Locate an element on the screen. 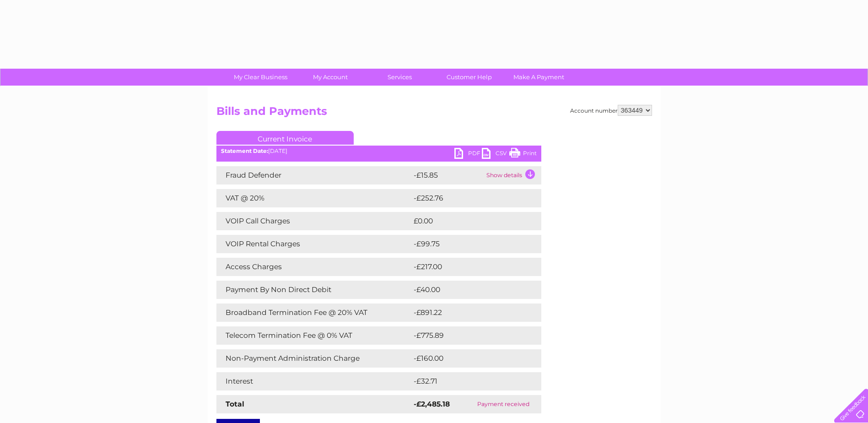 This screenshot has width=868, height=423. h2: Bills and Payments is located at coordinates (434, 113).